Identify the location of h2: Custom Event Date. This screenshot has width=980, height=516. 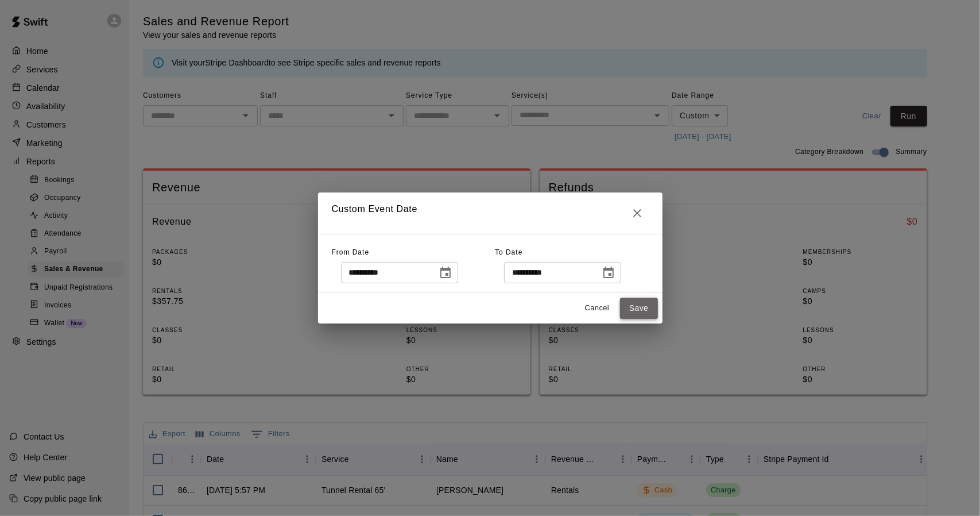
(490, 213).